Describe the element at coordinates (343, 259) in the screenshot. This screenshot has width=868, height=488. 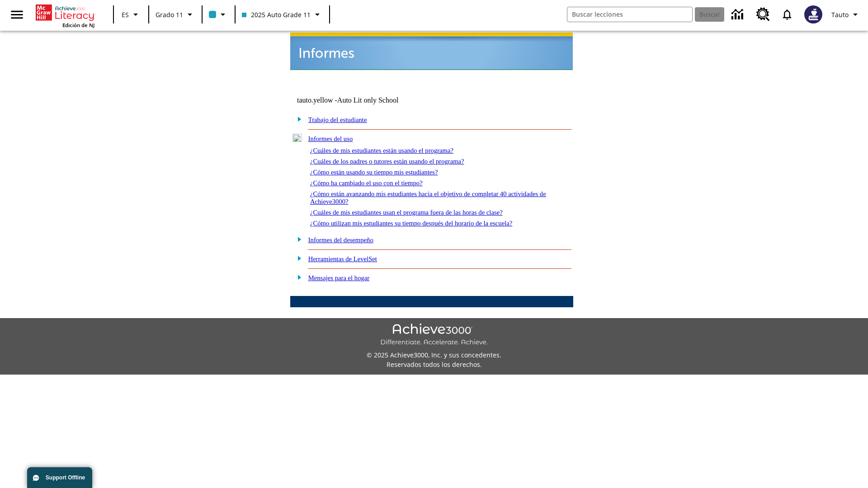
I see `a: Herramientas de LevelSet` at that location.